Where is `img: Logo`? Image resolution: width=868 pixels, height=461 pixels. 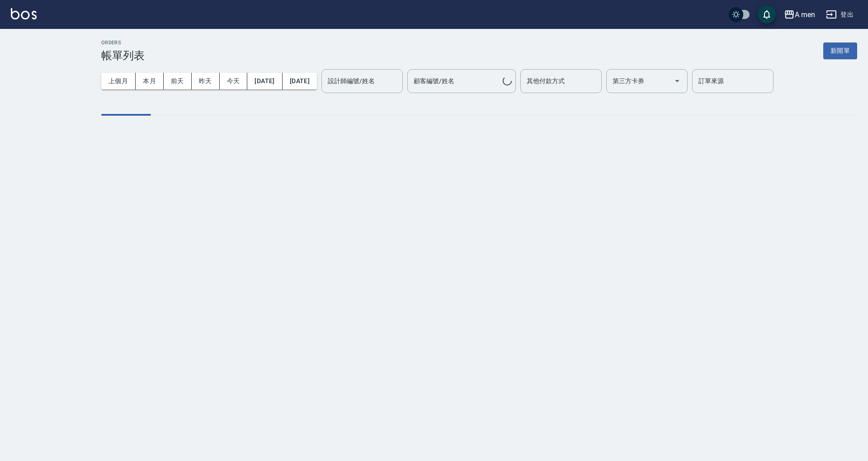
img: Logo is located at coordinates (24, 14).